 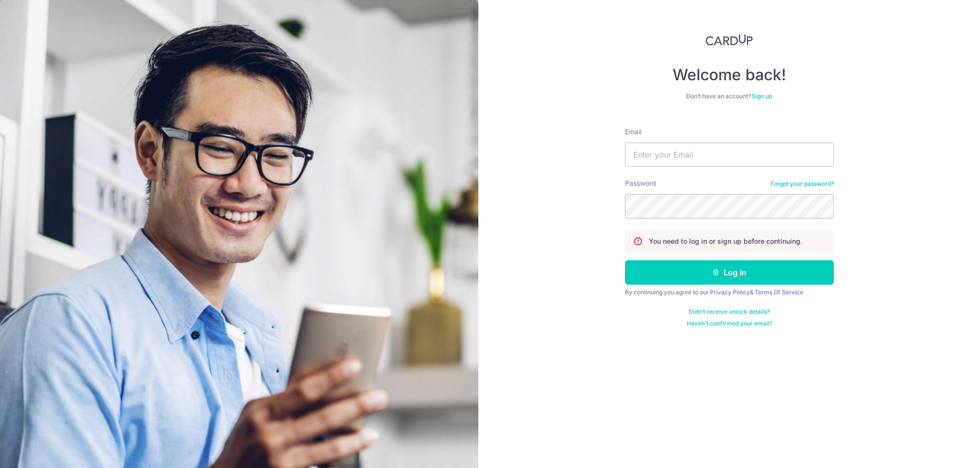 I want to click on a: Terms Of Service, so click(x=779, y=292).